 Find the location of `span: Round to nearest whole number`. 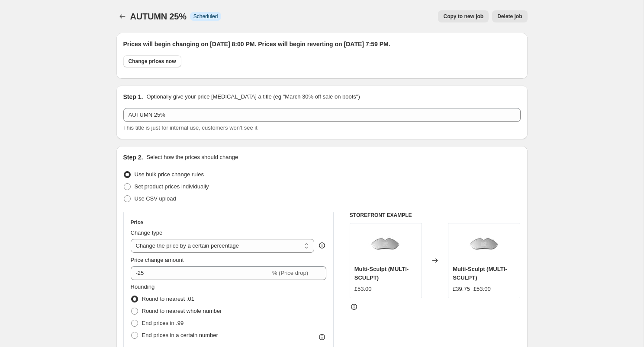

span: Round to nearest whole number is located at coordinates (182, 311).